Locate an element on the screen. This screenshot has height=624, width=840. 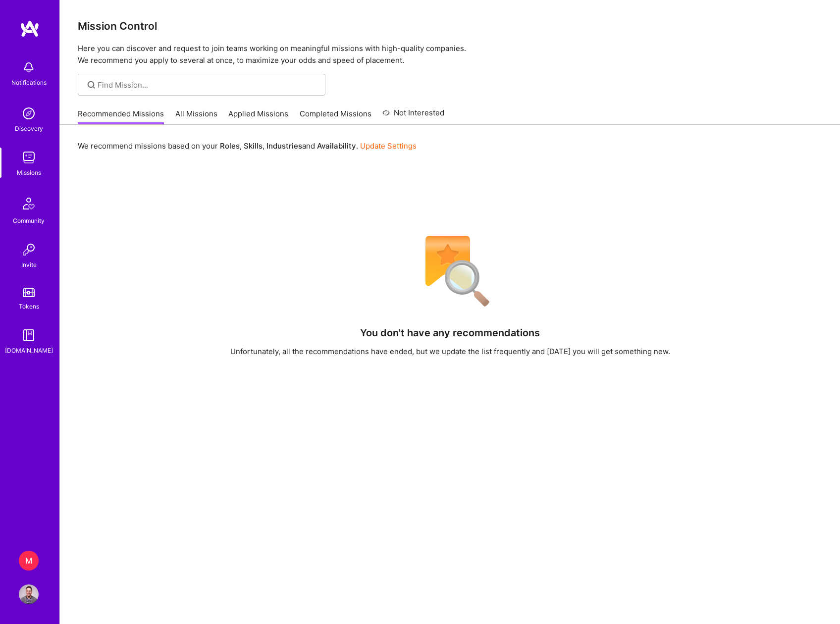
p: We recommend missions based on your , , and . is located at coordinates (247, 146).